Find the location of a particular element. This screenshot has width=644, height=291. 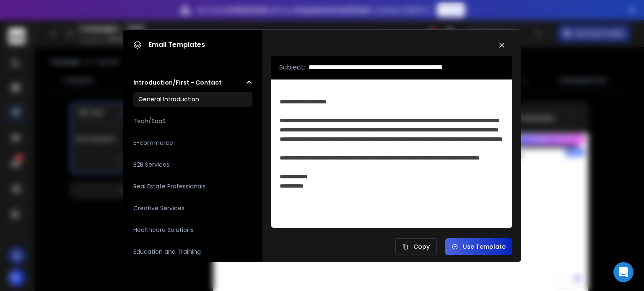

p: Subject: is located at coordinates (292, 68).